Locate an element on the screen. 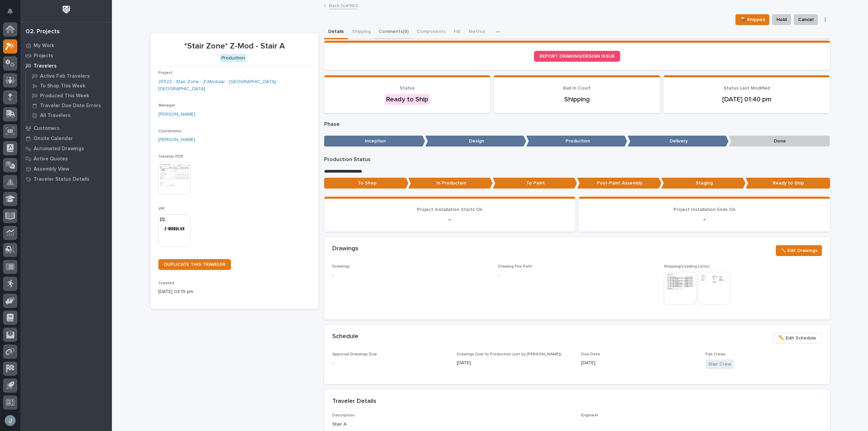  p: Customers is located at coordinates (47, 129).